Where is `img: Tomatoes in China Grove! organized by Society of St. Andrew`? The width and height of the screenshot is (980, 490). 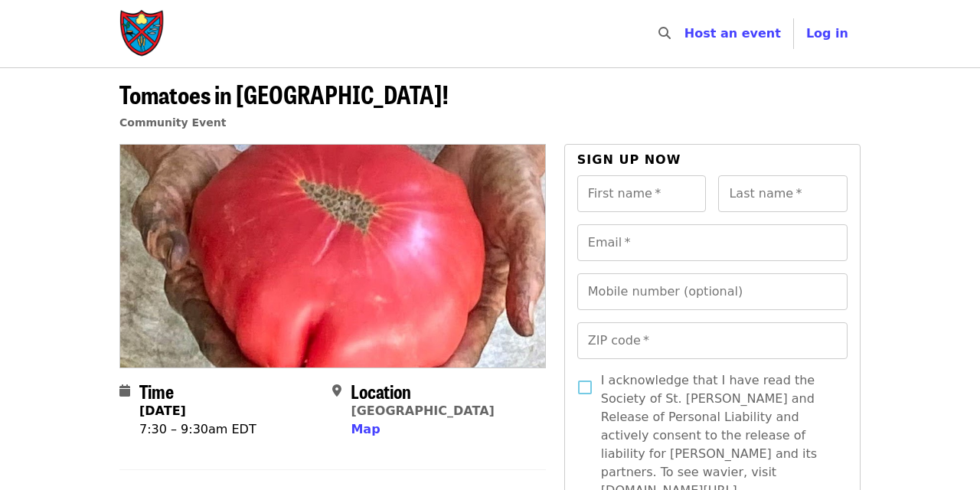 img: Tomatoes in China Grove! organized by Society of St. Andrew is located at coordinates (332, 255).